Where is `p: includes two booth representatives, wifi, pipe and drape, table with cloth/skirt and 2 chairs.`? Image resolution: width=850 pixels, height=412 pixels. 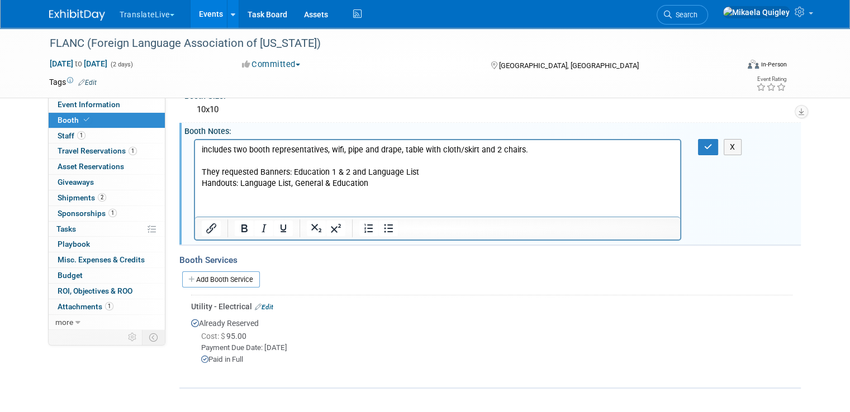
p: includes two booth representatives, wifi, pipe and drape, table with cloth/skirt and 2 chairs. is located at coordinates (242, 10).